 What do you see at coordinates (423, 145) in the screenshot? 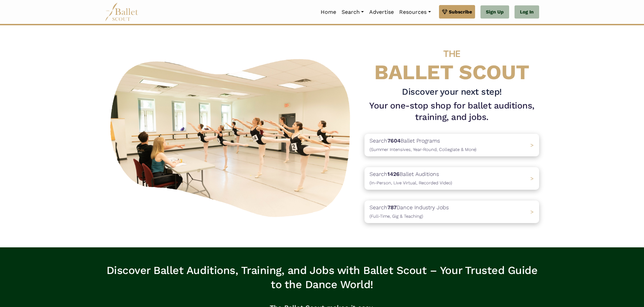
I see `p: Search Ballet Programs` at bounding box center [423, 145].